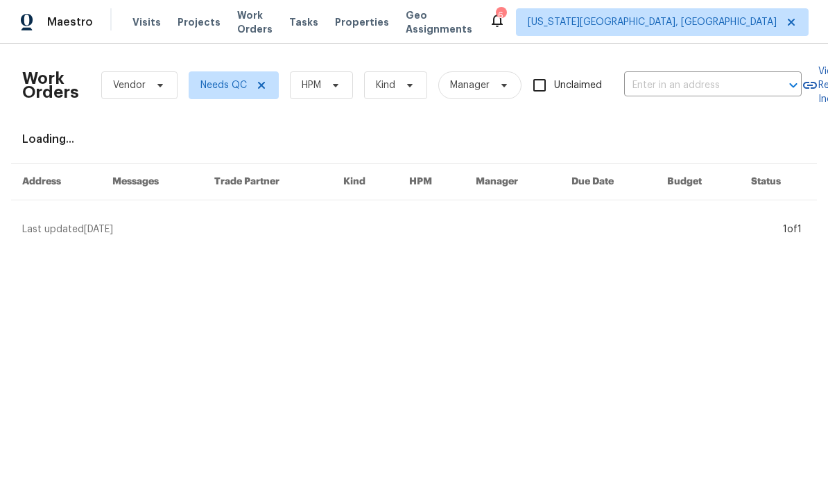 This screenshot has width=828, height=504. What do you see at coordinates (303, 22) in the screenshot?
I see `span: Tasks` at bounding box center [303, 22].